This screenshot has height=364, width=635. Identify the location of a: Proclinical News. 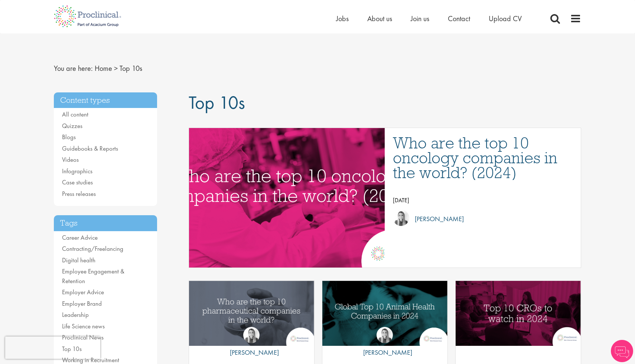
(83, 337).